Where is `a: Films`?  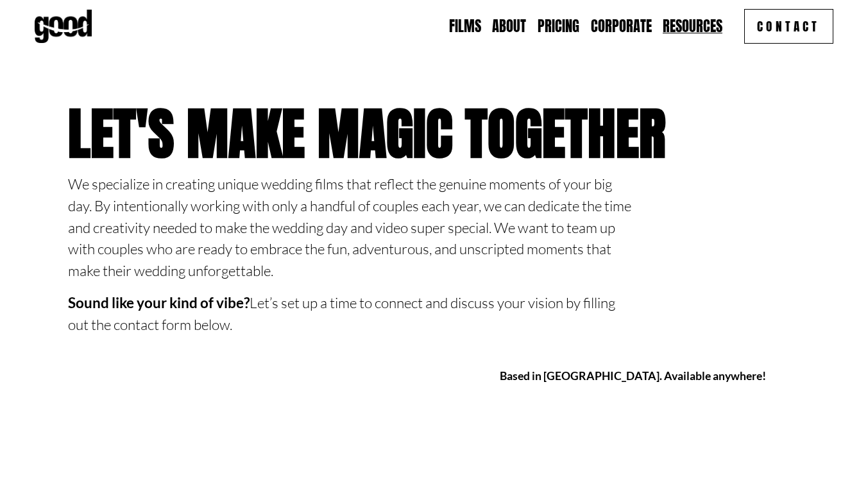 a: Films is located at coordinates (465, 26).